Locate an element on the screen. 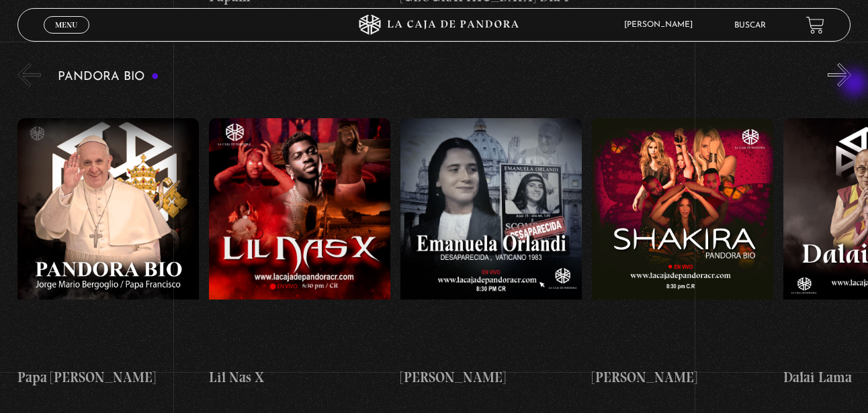  a: Buscar is located at coordinates (750, 26).